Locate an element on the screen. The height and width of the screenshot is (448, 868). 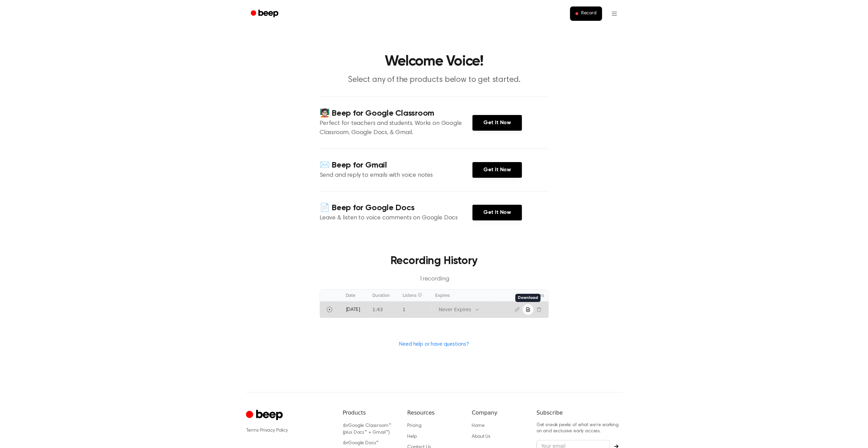
a: forGoogle Classroom™ (plus Docs™ + Gmail™) is located at coordinates (367, 429).